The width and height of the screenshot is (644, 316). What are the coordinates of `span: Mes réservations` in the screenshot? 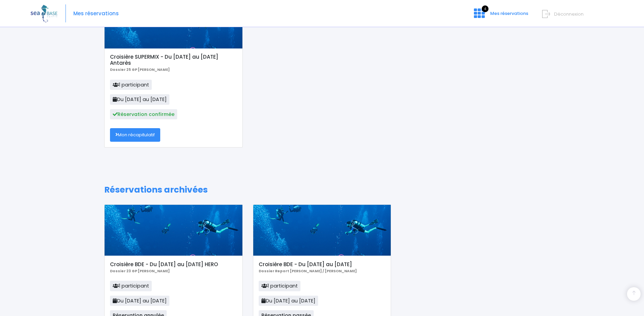 It's located at (509, 13).